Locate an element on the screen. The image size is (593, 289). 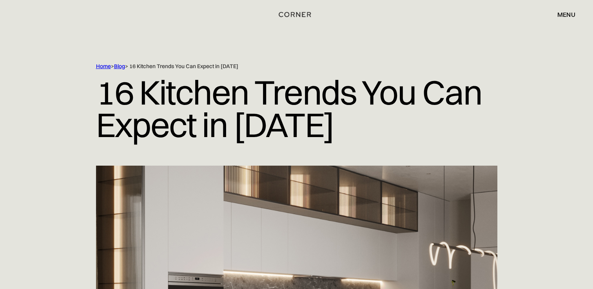
a: home is located at coordinates (297, 15).